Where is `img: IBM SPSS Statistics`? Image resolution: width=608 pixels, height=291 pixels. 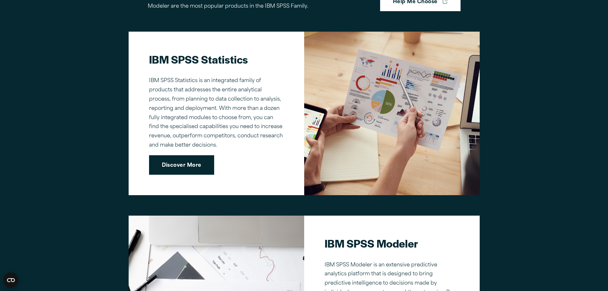 img: IBM SPSS Statistics is located at coordinates (392, 113).